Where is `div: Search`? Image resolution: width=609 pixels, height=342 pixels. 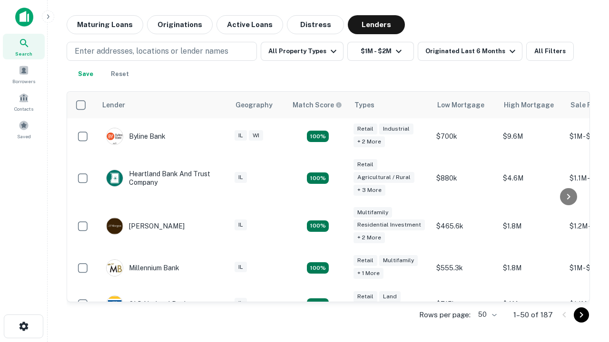 div: Search is located at coordinates (24, 47).